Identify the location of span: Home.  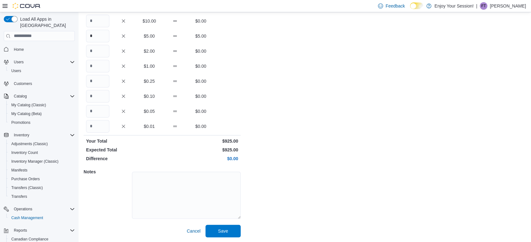
(19, 50).